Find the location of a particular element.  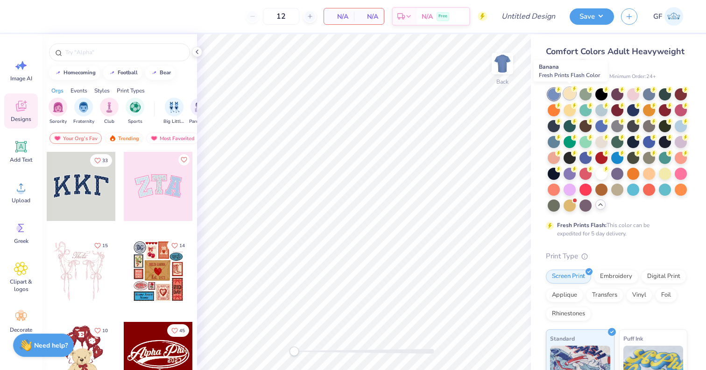

img: Sports Image is located at coordinates (135, 107).